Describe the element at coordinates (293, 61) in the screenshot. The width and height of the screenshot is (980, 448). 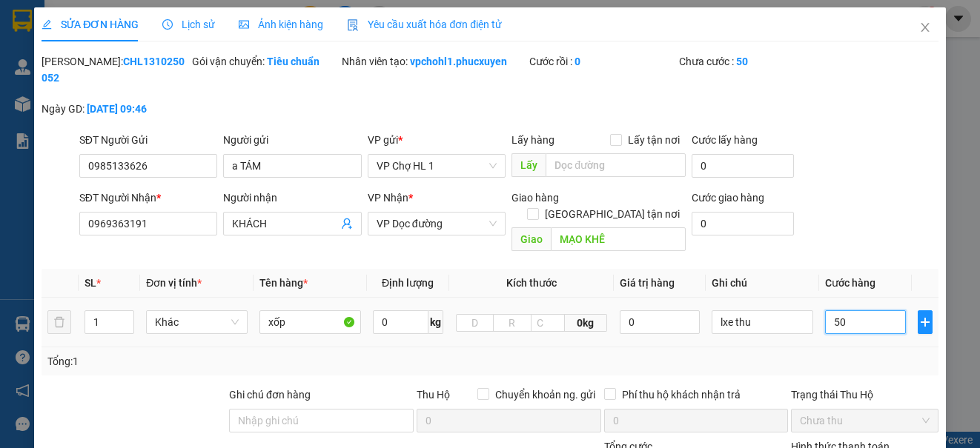
I see `b: Tiêu chuẩn` at that location.